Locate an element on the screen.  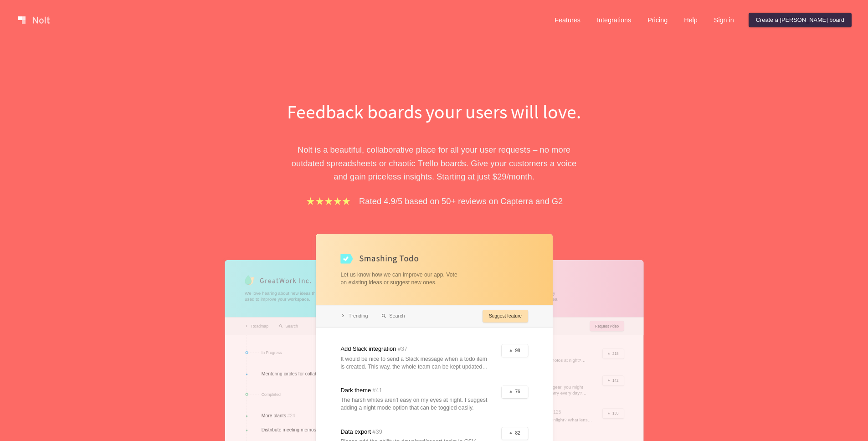
a: Sign in is located at coordinates (724, 20).